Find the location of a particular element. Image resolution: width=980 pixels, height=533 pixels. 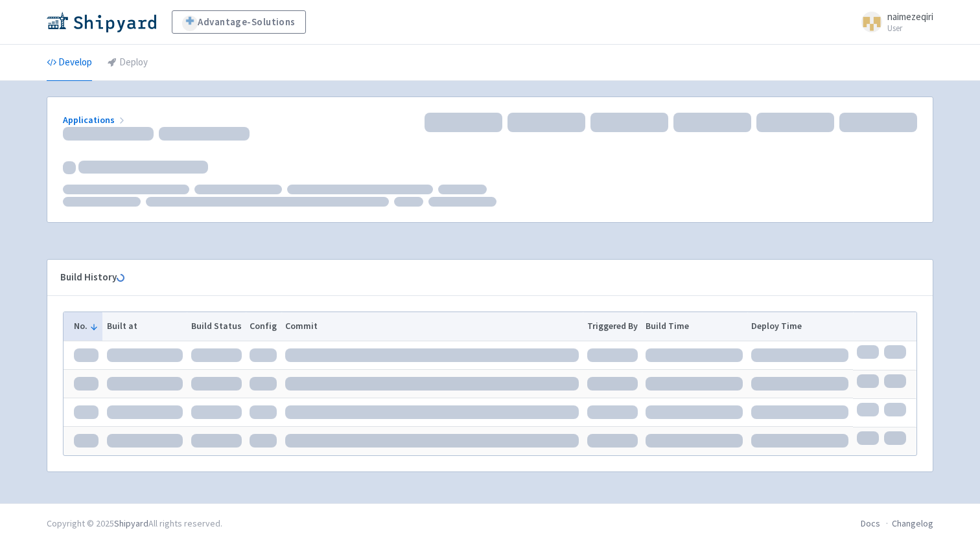

th: Triggered By is located at coordinates (612, 327).